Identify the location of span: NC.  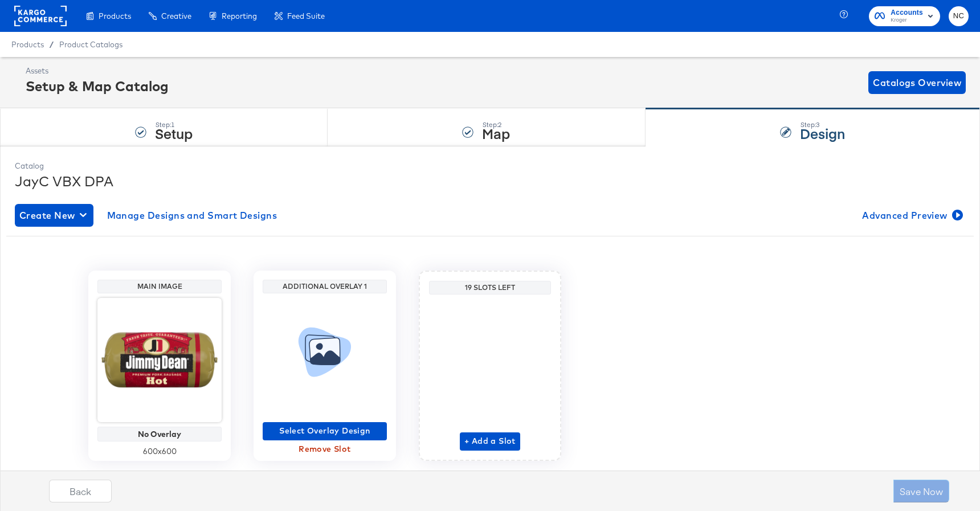
(958, 16).